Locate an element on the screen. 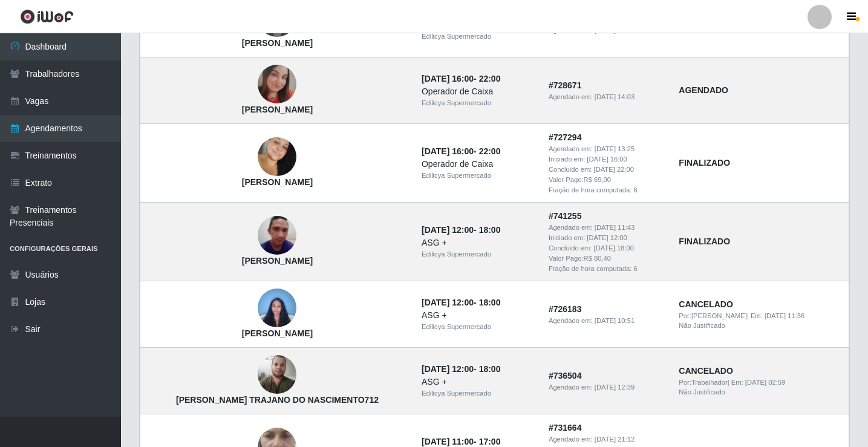  strong: # 741255 is located at coordinates (565, 216).